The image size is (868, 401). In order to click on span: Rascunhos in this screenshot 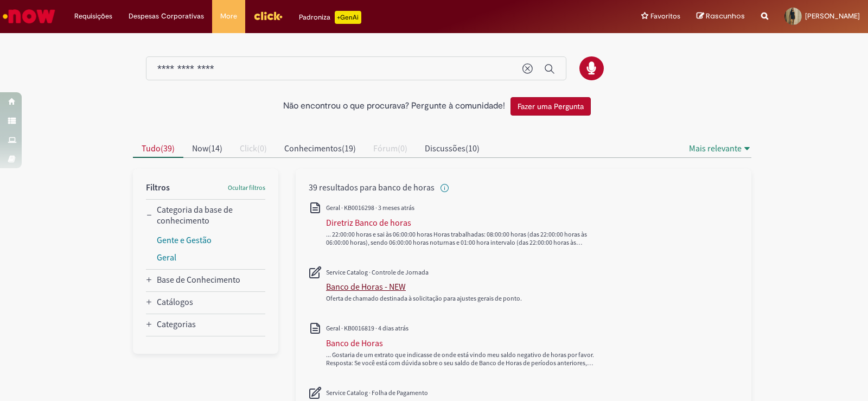, I will do `click(725, 15)`.